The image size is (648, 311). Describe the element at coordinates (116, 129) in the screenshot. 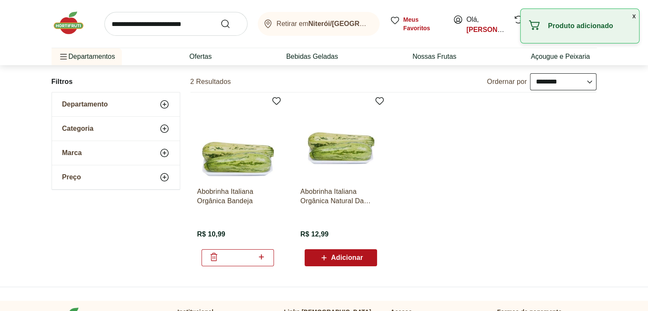

I see `button: Categoria` at that location.